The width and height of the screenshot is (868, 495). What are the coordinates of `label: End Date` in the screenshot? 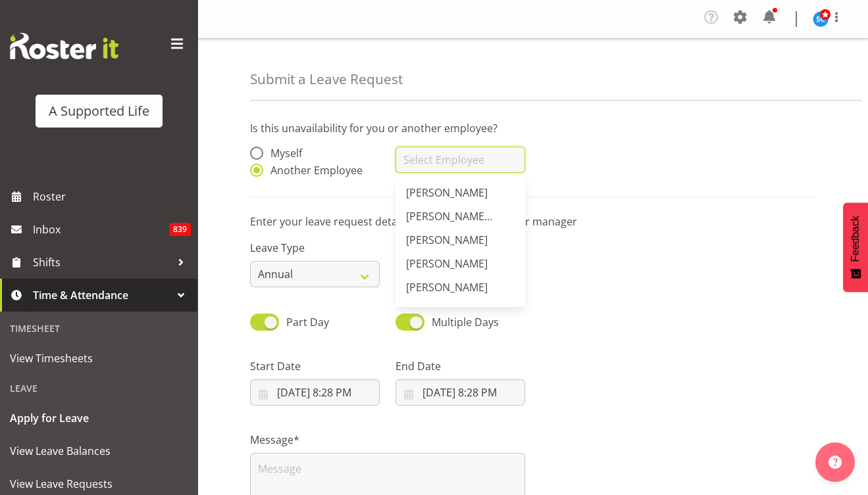 It's located at (460, 367).